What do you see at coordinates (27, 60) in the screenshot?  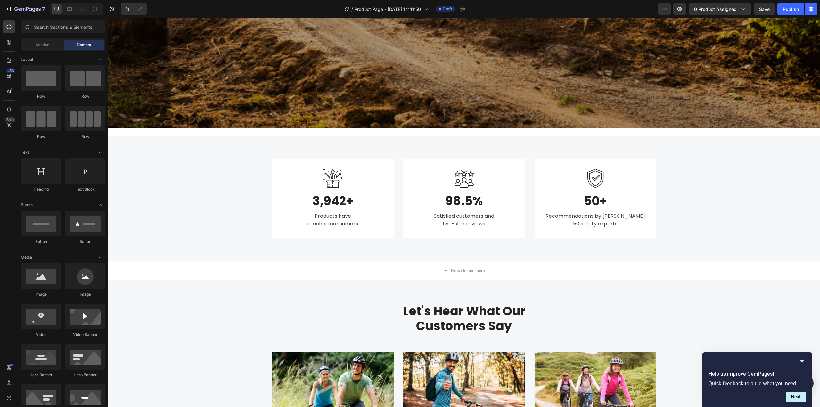 I see `span: Layout` at bounding box center [27, 60].